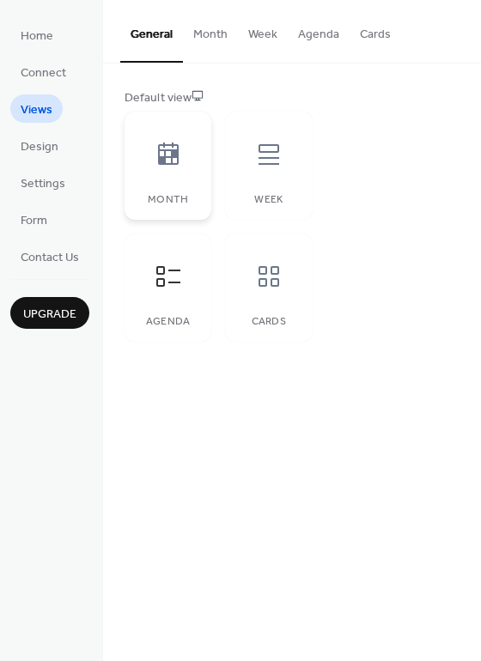 The width and height of the screenshot is (481, 661). What do you see at coordinates (50, 258) in the screenshot?
I see `span: Contact Us` at bounding box center [50, 258].